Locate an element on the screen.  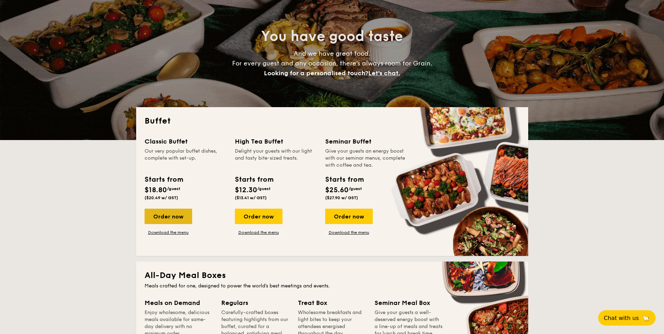
span: Chat with us is located at coordinates (621, 318).